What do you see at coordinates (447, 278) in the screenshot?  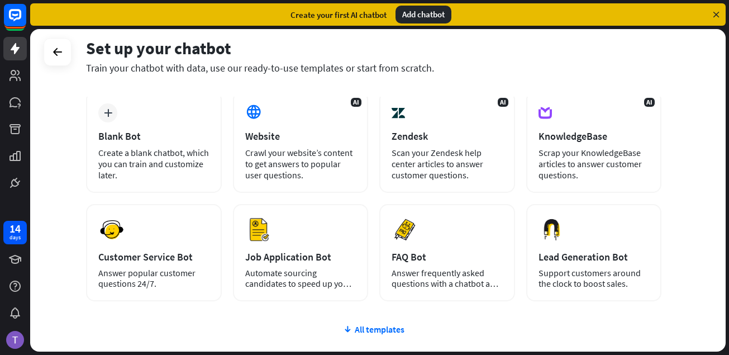 I see `div: Answer frequently asked questions with a chatbot and save your time.` at bounding box center [447, 278].